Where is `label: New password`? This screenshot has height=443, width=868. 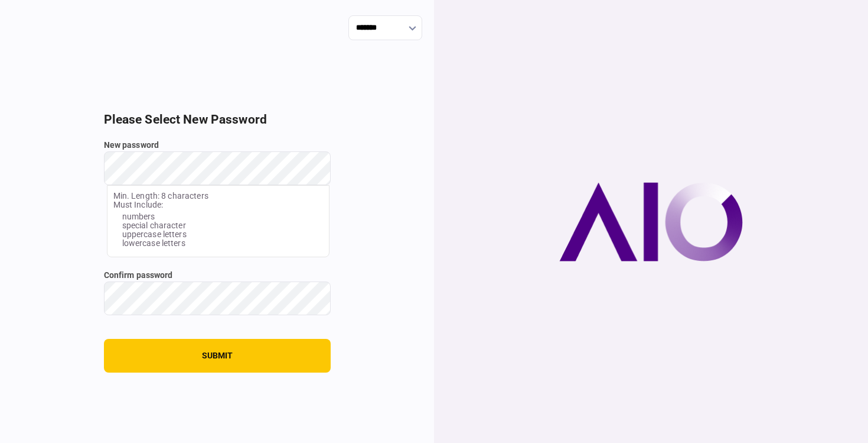
label: New password is located at coordinates (217, 145).